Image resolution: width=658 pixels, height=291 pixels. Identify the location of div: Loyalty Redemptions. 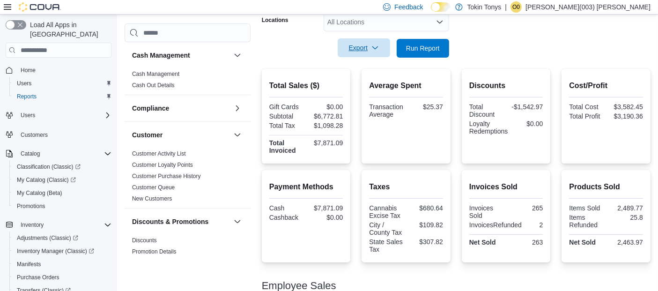
(488, 127).